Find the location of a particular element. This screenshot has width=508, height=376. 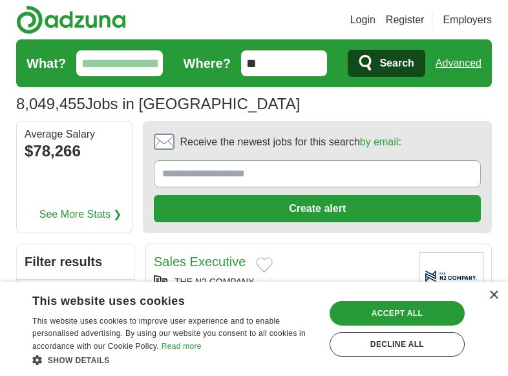

span: Search is located at coordinates (396, 63).